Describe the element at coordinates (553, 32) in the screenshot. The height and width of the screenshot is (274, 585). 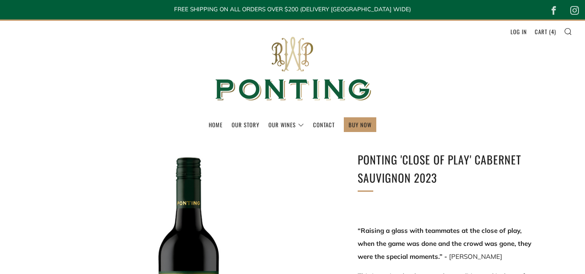
I see `span: 4` at that location.